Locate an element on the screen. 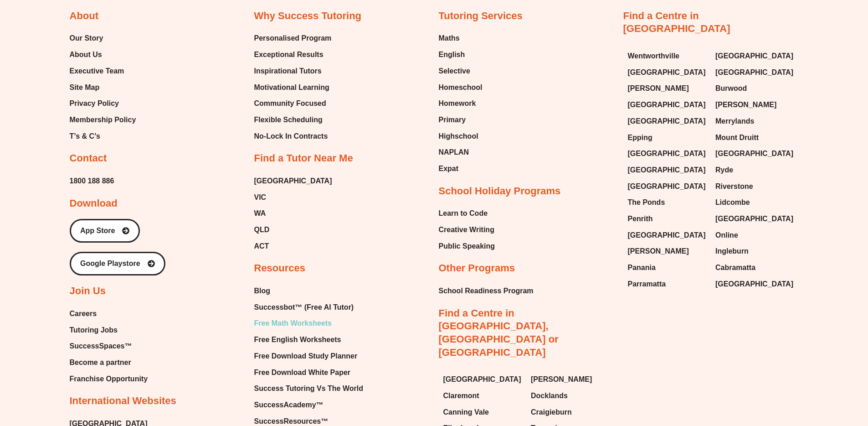 The image size is (868, 426). a: Homeschool is located at coordinates (460, 87).